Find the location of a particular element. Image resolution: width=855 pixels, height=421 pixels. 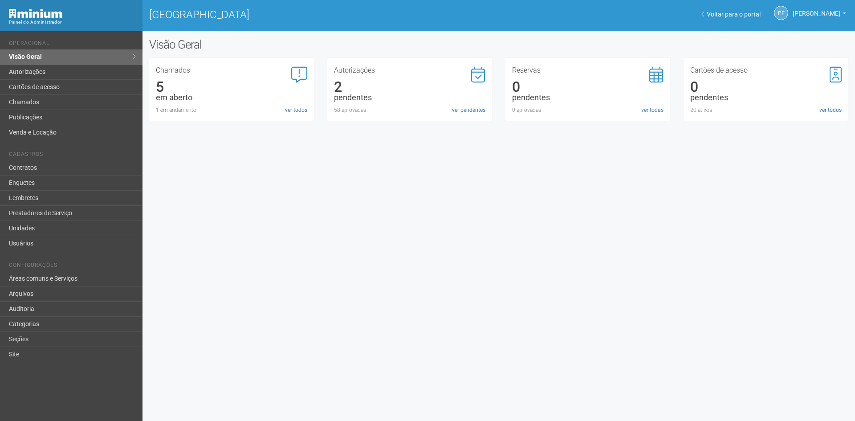

h3: Cartões de acesso is located at coordinates (766, 70).